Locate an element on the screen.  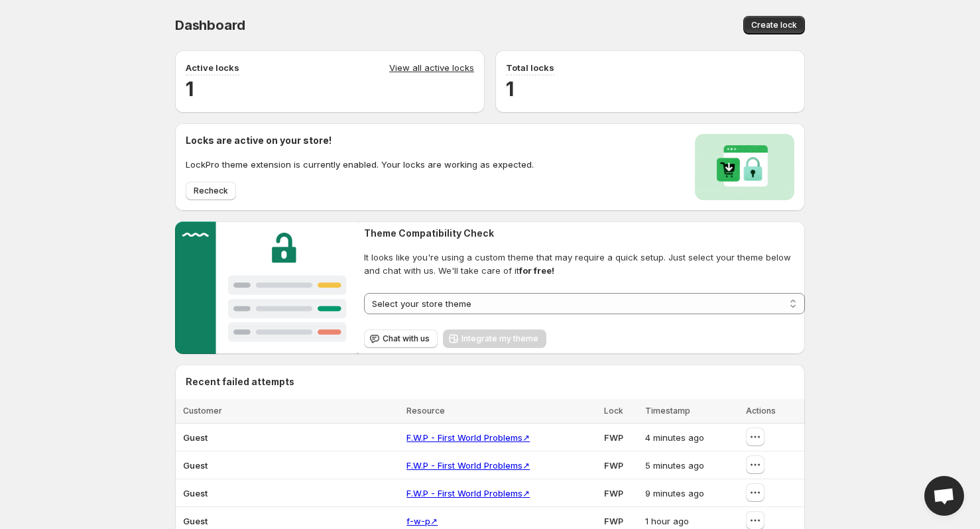
span: 9 minutes ago is located at coordinates (674, 494).